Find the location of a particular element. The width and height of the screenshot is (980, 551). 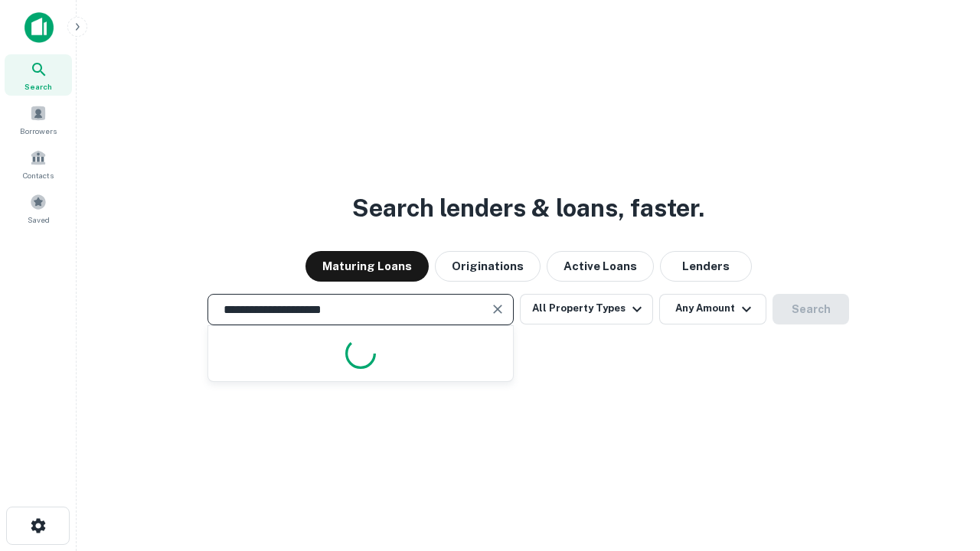

a: Saved is located at coordinates (38, 208).